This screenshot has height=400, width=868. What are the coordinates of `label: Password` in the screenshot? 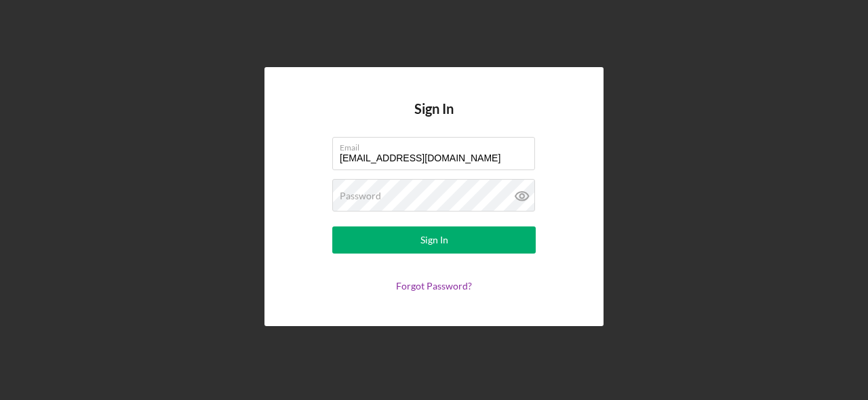 It's located at (360, 196).